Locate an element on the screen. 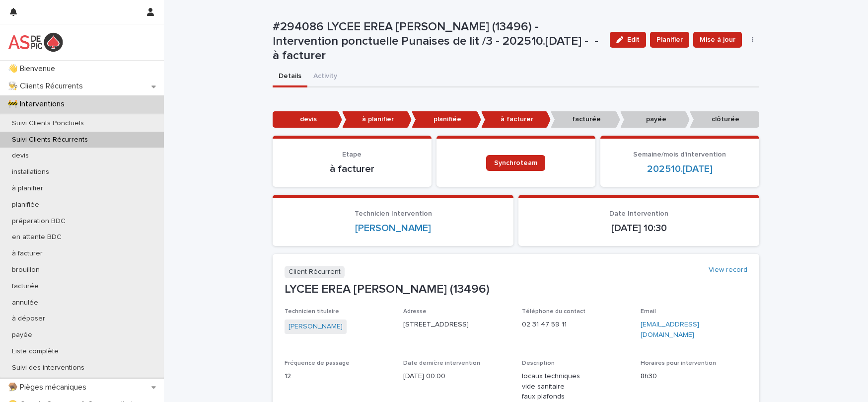  span: Technicien Intervention is located at coordinates (394, 213).